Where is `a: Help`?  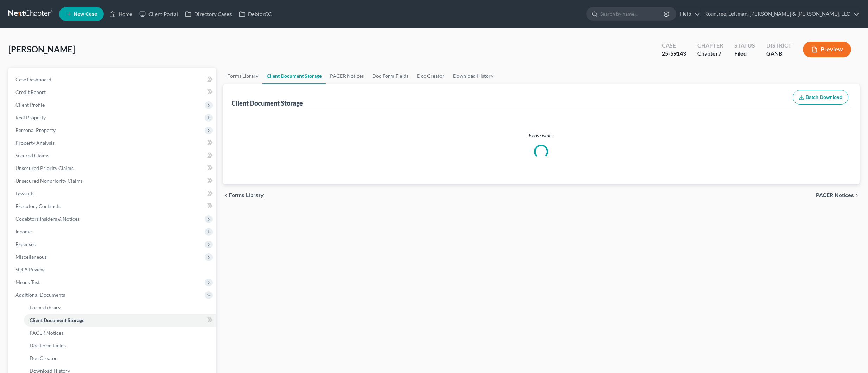
a: Help is located at coordinates (688, 14).